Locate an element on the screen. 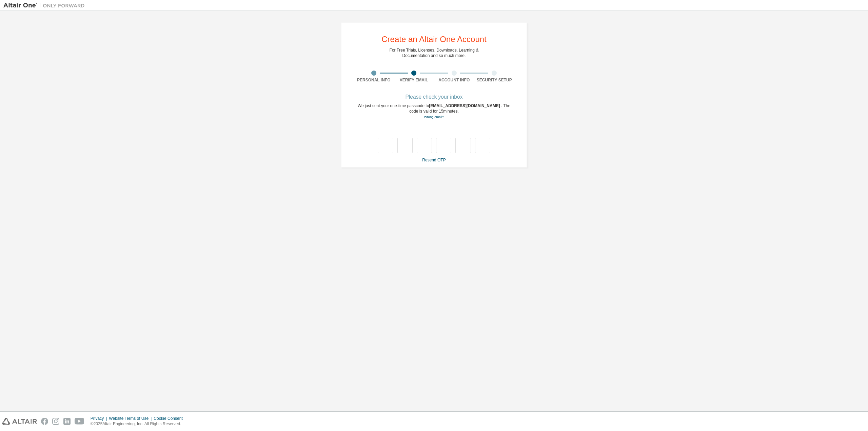  a: Go back to the registration form is located at coordinates (433, 117).